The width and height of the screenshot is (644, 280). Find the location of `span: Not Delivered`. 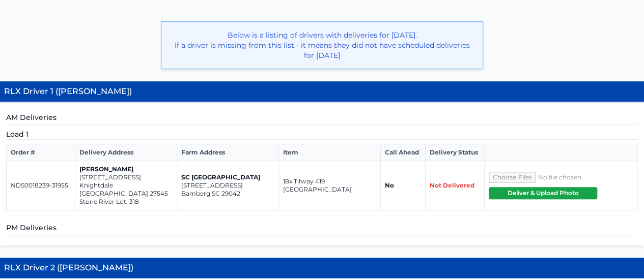

span: Not Delivered is located at coordinates (452, 185).